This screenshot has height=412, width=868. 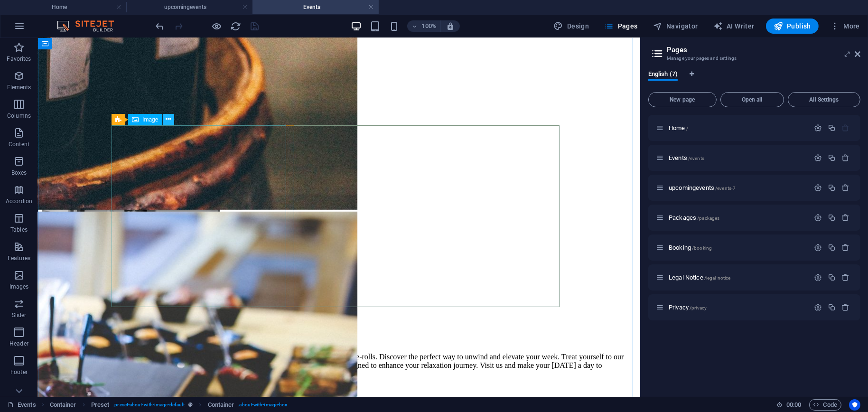 I want to click on span: More, so click(x=845, y=26).